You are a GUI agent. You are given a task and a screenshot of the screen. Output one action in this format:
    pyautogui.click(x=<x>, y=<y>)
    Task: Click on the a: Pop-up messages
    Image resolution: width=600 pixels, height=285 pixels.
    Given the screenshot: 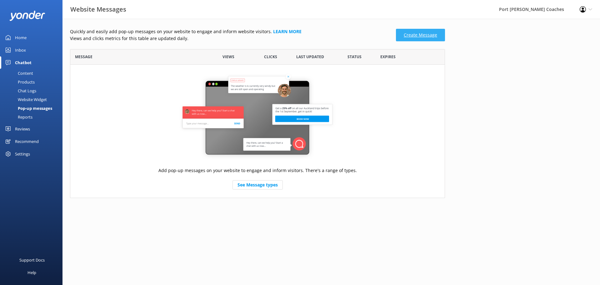 What is the action you would take?
    pyautogui.click(x=33, y=108)
    